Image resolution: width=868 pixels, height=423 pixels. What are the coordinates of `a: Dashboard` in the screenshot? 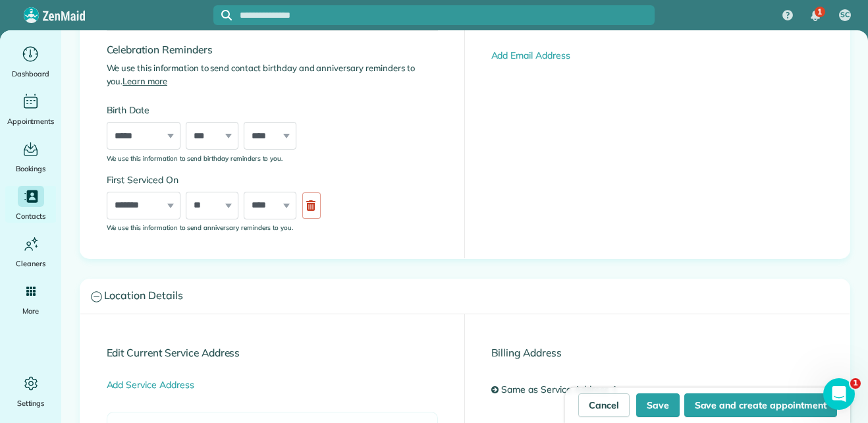 It's located at (30, 62).